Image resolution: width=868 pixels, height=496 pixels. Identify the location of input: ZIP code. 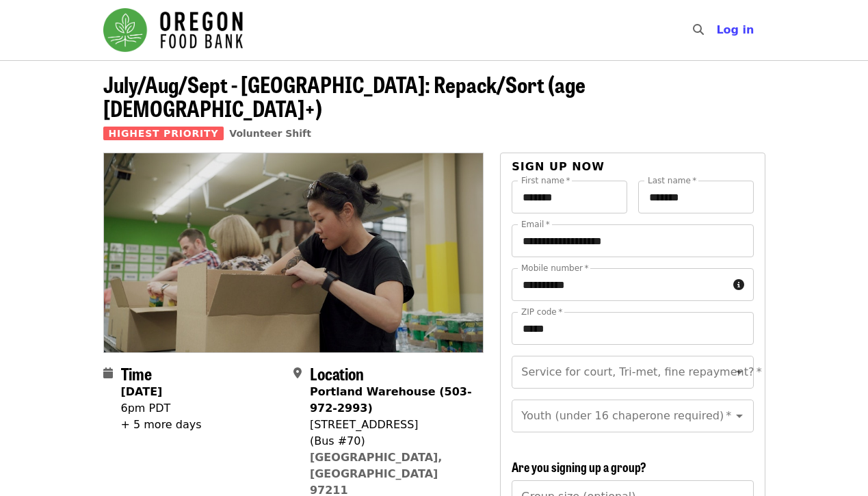
(633, 328).